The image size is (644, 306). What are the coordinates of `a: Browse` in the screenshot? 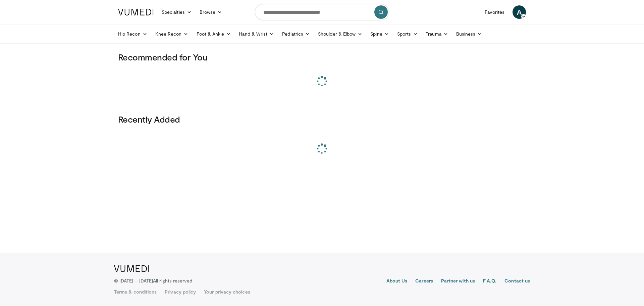 It's located at (211, 12).